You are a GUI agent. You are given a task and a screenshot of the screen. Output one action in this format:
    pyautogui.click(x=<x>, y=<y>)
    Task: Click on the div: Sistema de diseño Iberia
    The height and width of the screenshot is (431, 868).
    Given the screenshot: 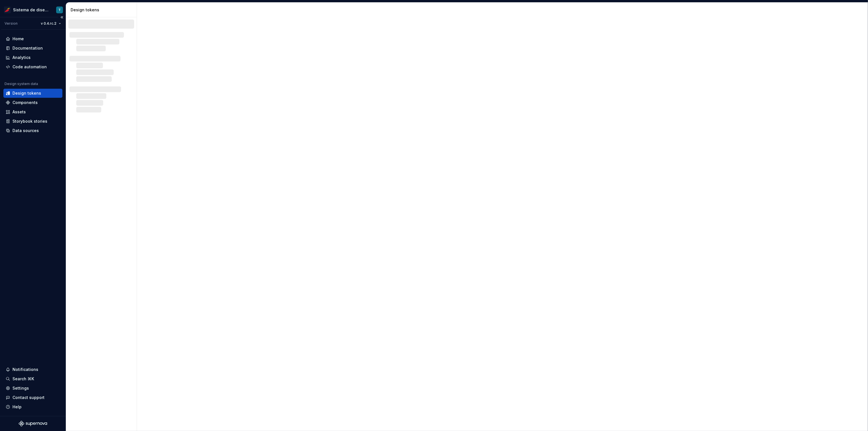 What is the action you would take?
    pyautogui.click(x=31, y=10)
    